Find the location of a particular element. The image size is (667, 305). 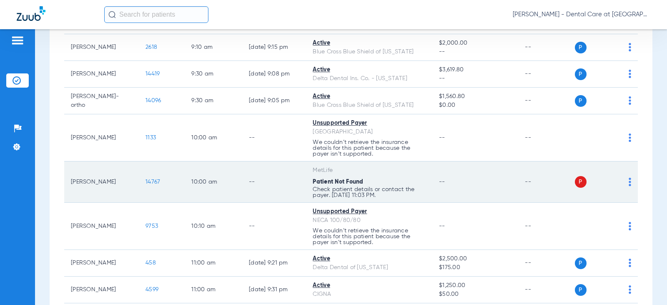

img: hamburger-icon is located at coordinates (18, 40).